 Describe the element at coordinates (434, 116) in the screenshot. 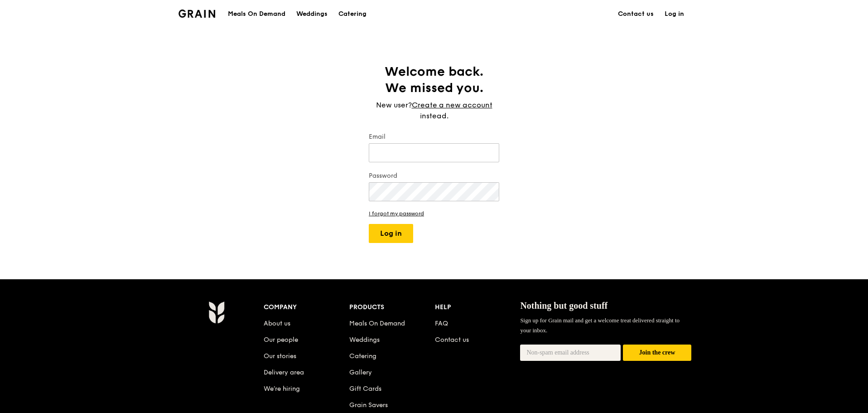

I see `span: instead.` at that location.